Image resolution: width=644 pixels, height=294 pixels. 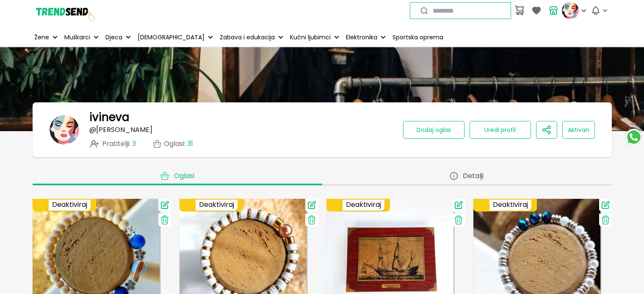 I want to click on p: Oglasi :, so click(x=178, y=144).